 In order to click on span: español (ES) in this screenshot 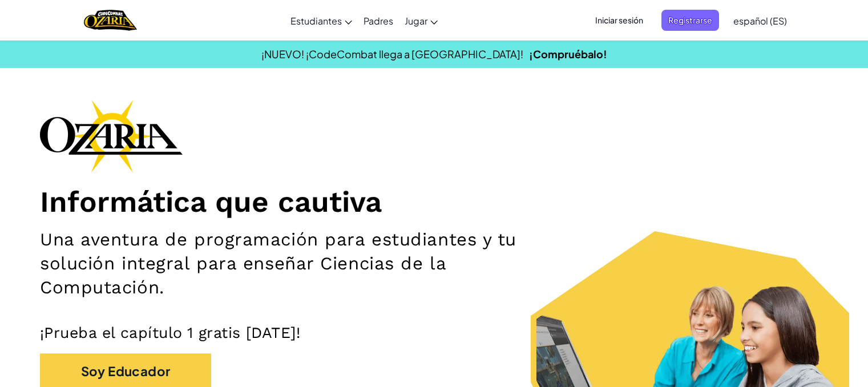, I will do `click(760, 20)`.